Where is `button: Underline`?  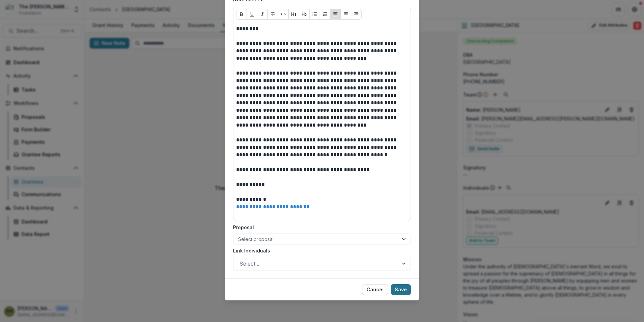 button: Underline is located at coordinates (251, 15).